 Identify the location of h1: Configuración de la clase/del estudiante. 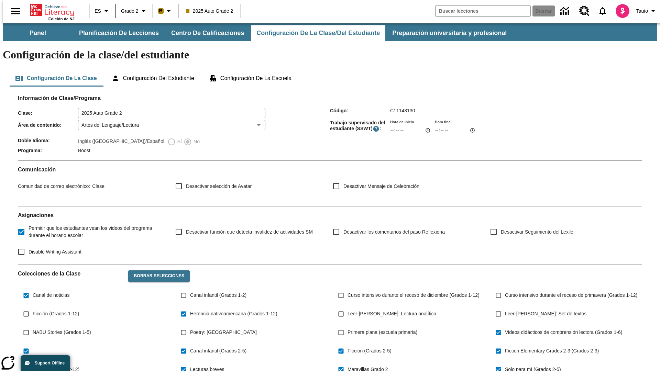
(330, 55).